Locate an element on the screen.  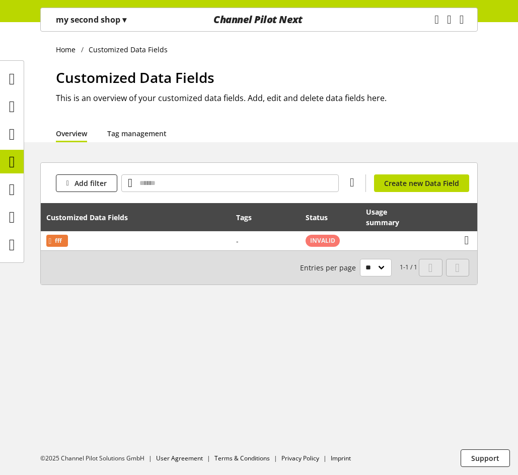
div: Status is located at coordinates (322, 217).